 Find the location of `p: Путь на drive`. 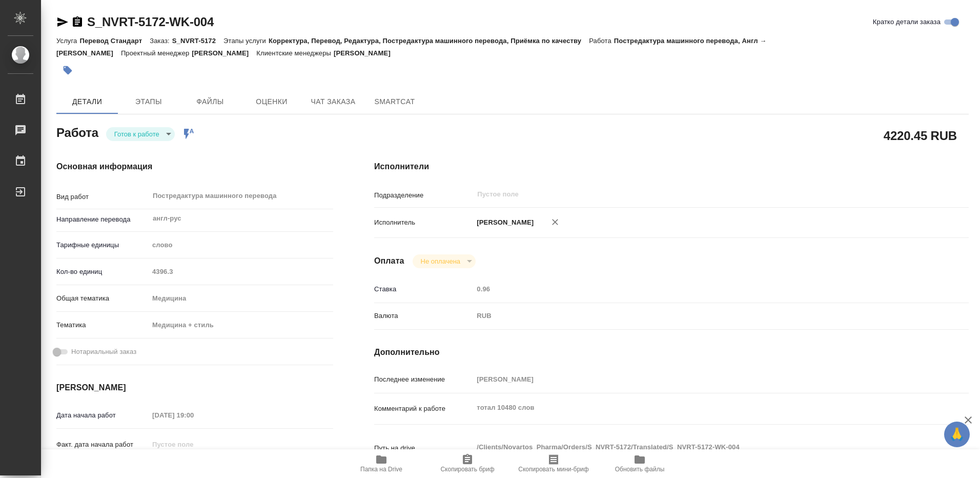

p: Путь на drive is located at coordinates (424, 448).